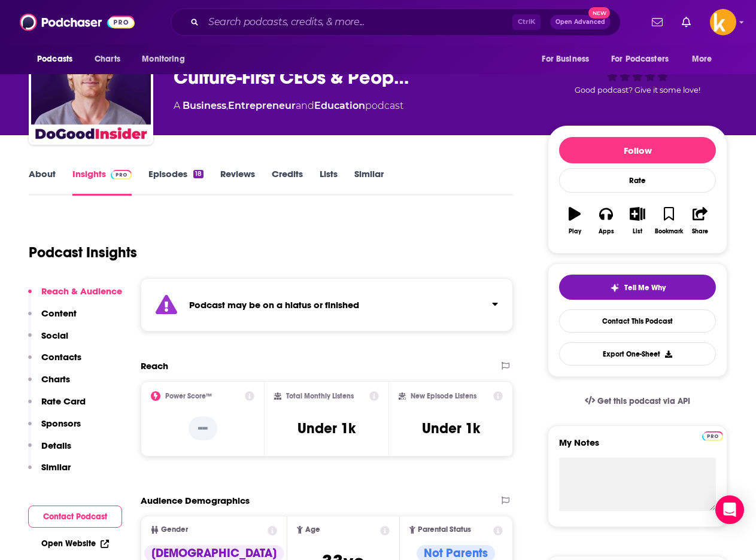 The height and width of the screenshot is (560, 756). What do you see at coordinates (91, 82) in the screenshot?
I see `img: DoGood Insider - Raw Stories from Culture-First CEOs & People Leaders` at bounding box center [91, 82].